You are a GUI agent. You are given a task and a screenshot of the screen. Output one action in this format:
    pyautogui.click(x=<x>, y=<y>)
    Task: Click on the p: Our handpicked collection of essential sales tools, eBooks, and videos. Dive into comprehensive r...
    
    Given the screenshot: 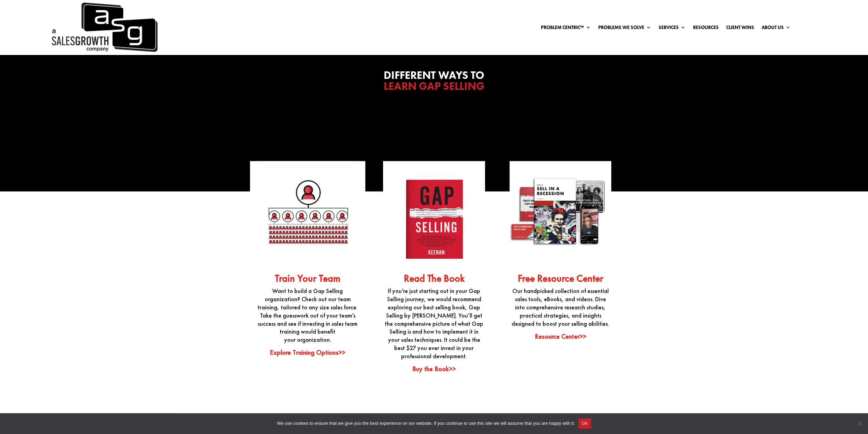 What is the action you would take?
    pyautogui.click(x=561, y=307)
    